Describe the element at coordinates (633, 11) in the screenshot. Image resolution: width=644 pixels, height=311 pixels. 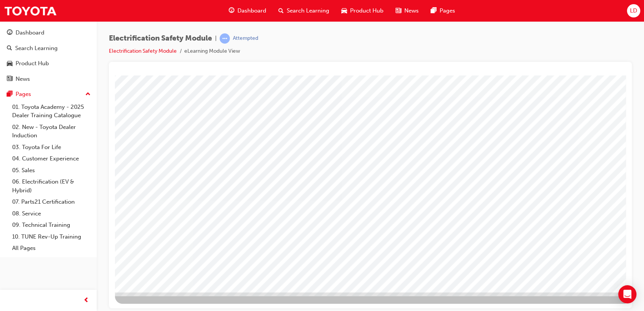
I see `button: LD` at that location.